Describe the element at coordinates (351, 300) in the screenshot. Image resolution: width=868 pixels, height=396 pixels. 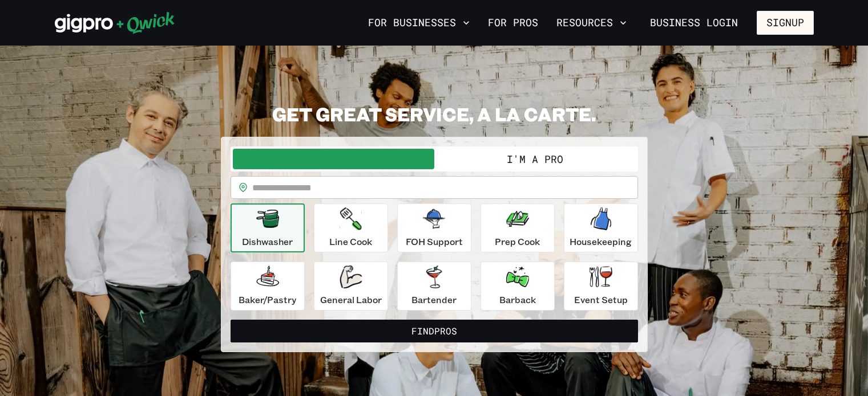
I see `p: General Labor` at that location.